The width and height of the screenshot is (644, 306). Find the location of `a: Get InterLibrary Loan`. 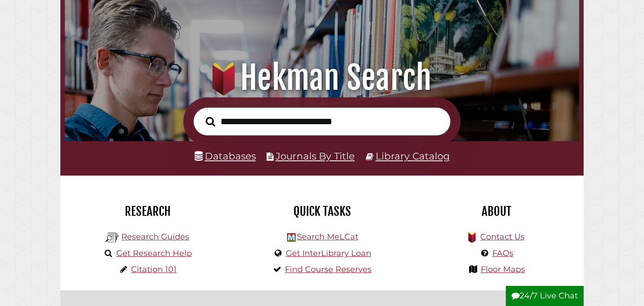

a: Get InterLibrary Loan is located at coordinates (328, 253).